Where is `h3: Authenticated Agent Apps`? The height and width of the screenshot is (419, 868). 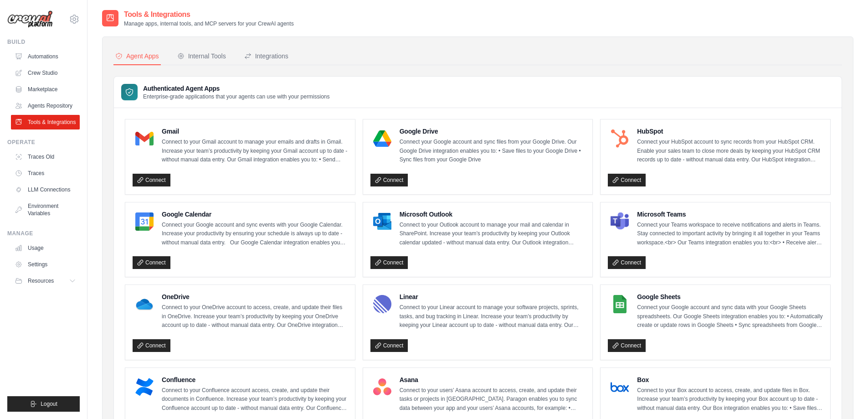
h3: Authenticated Agent Apps is located at coordinates (236, 88).